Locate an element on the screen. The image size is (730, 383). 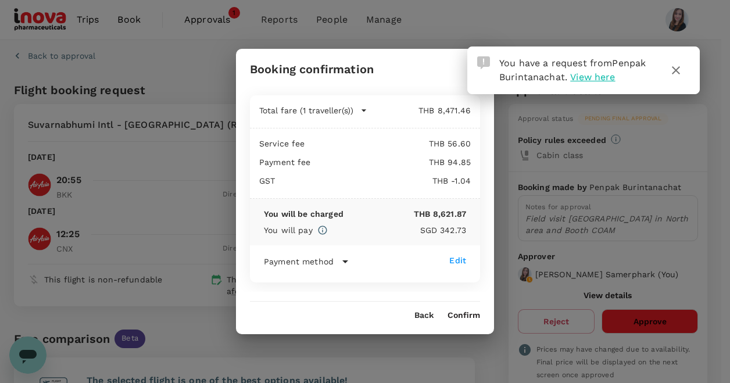
div: Edit is located at coordinates (457, 260).